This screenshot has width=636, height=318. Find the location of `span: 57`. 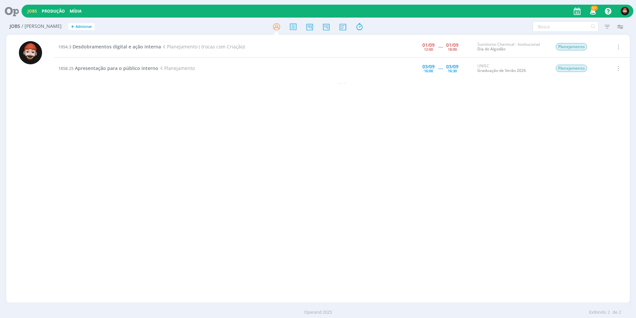

span: 57 is located at coordinates (595, 8).